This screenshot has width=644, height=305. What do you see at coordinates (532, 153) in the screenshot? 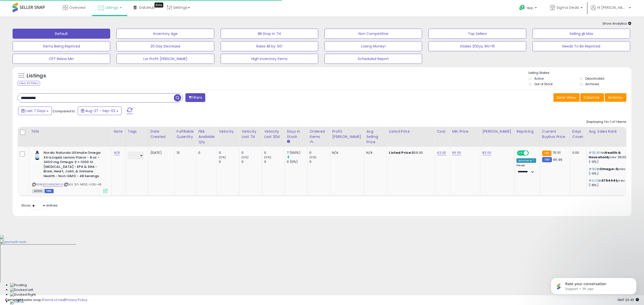
I see `span: OFF` at bounding box center [532, 153].